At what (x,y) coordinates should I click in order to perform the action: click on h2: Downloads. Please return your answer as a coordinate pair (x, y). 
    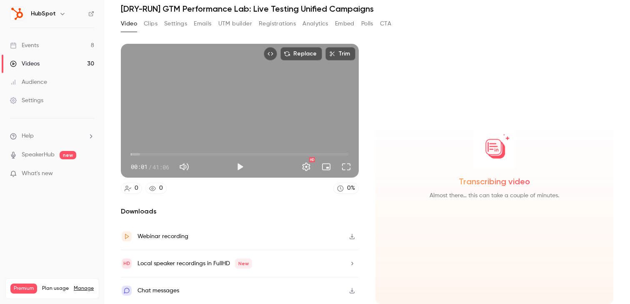
    Looking at the image, I should click on (240, 211).